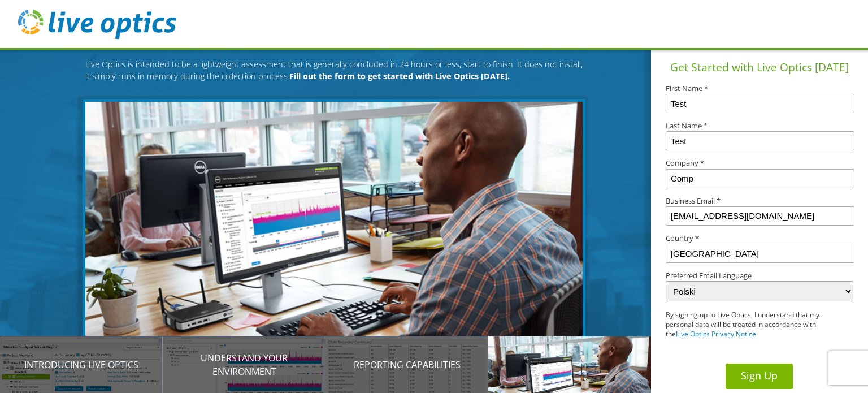 Image resolution: width=868 pixels, height=393 pixels. What do you see at coordinates (334, 46) in the screenshot?
I see `h2: Get Started` at bounding box center [334, 46].